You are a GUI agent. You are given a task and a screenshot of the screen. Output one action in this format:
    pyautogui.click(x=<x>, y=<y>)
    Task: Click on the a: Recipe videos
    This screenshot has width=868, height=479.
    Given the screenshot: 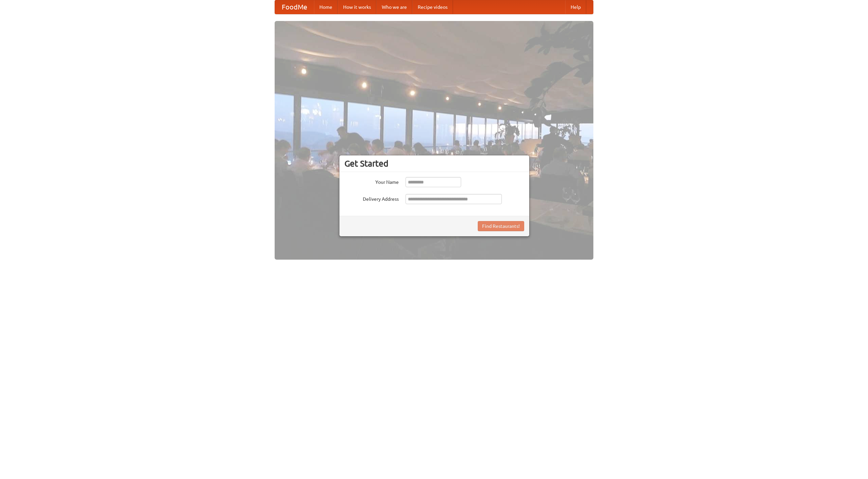 What is the action you would take?
    pyautogui.click(x=432, y=8)
    